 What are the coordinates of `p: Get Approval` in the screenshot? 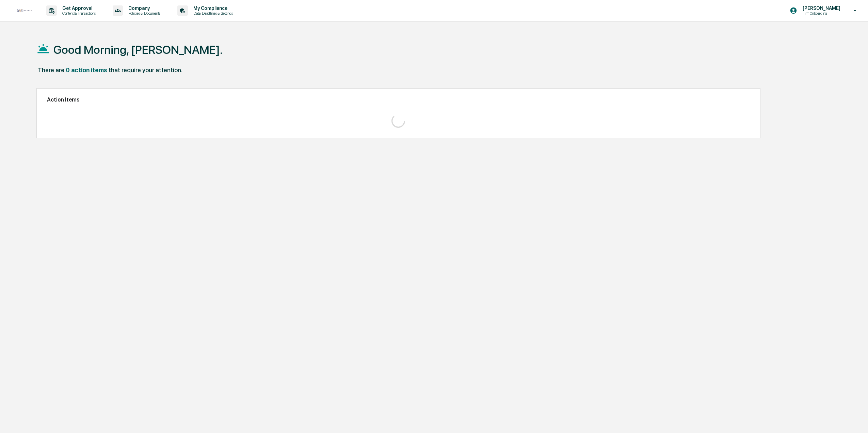 It's located at (78, 8).